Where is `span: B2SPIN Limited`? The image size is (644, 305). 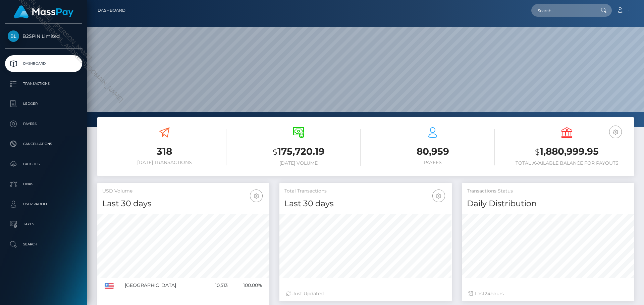
span: B2SPIN Limited is located at coordinates (44, 36).